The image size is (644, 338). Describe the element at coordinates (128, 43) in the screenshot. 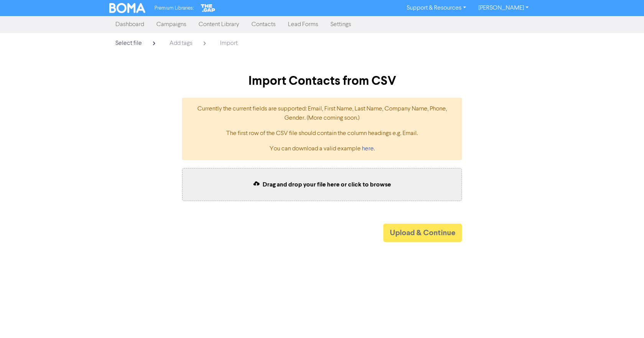

I see `span: Select file` at that location.